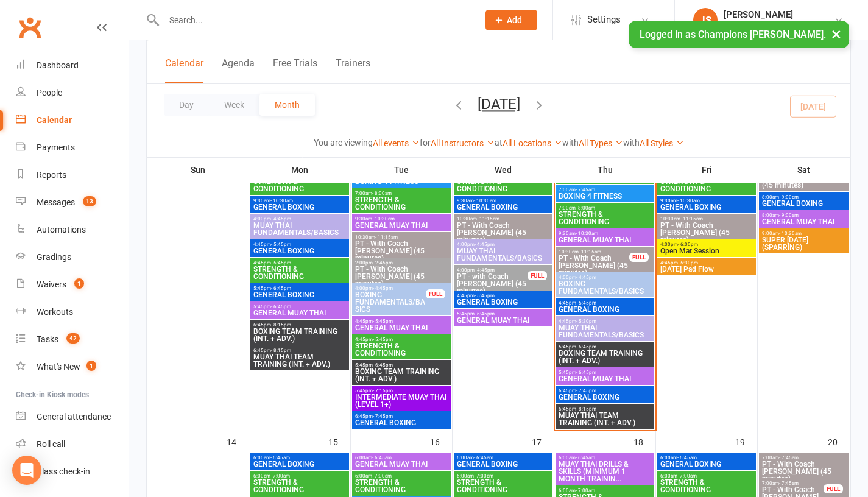 Image resolution: width=868 pixels, height=497 pixels. Describe the element at coordinates (72, 92) in the screenshot. I see `a: People` at that location.